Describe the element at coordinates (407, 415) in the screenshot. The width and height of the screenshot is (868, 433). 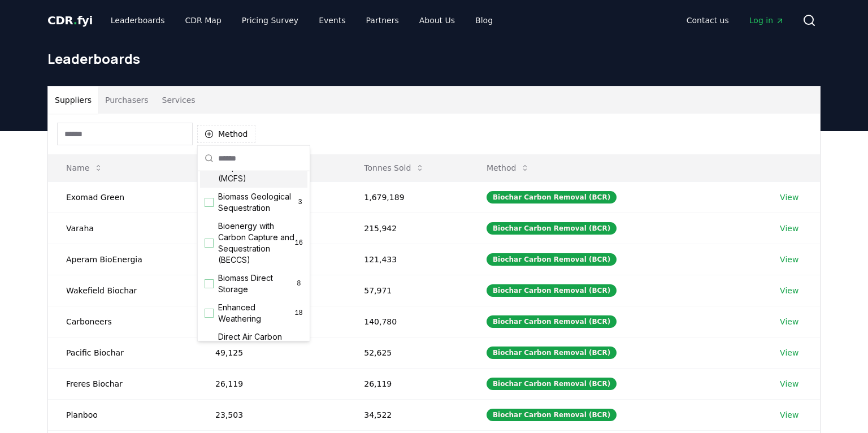
I see `td: 34,522` at that location.